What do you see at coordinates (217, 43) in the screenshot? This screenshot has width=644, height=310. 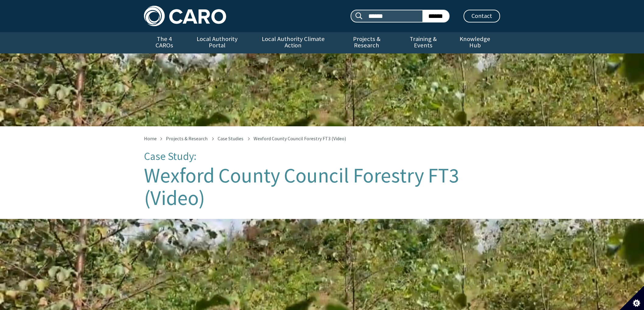 I see `a: Local Authority Portal` at bounding box center [217, 43].